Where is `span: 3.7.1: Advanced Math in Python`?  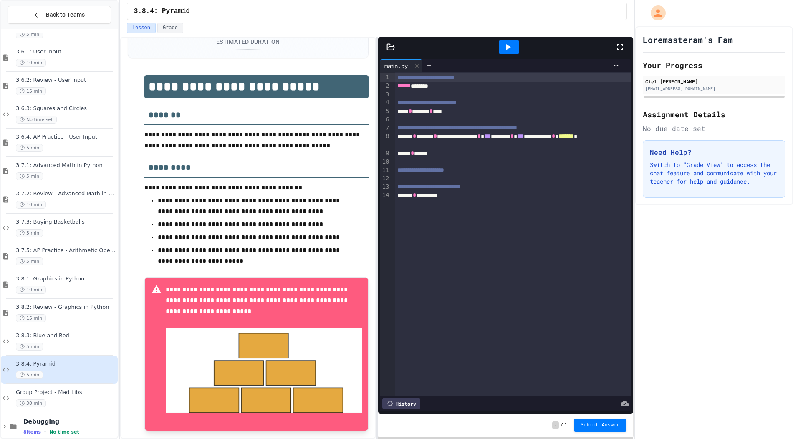 span: 3.7.1: Advanced Math in Python is located at coordinates (66, 165).